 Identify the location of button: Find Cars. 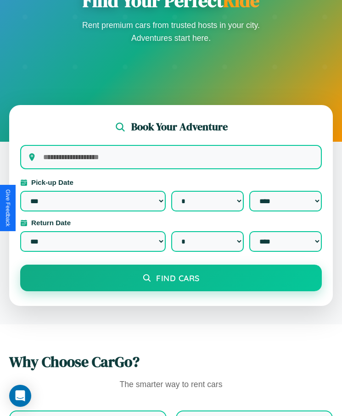
(171, 278).